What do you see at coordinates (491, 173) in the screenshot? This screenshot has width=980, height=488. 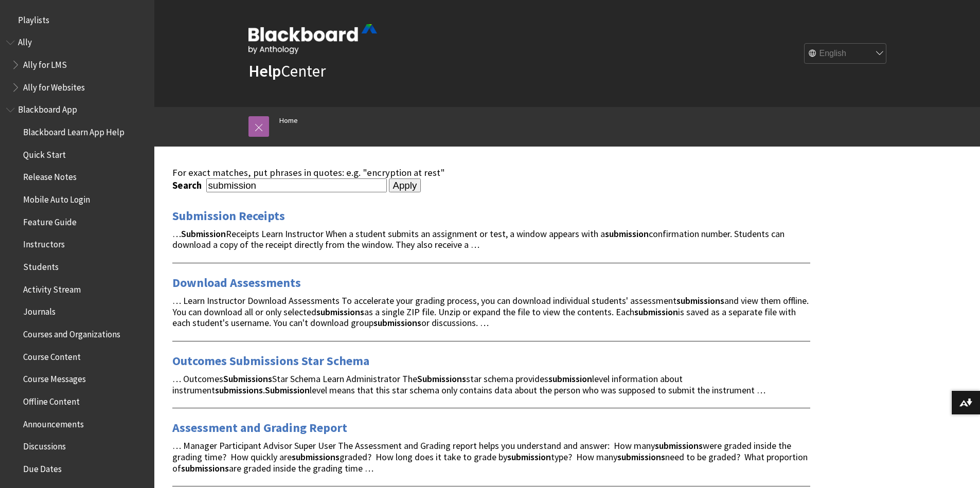 I see `div: For exact matches, put phrases in quotes: e.g. "encryption at rest"` at bounding box center [491, 173].